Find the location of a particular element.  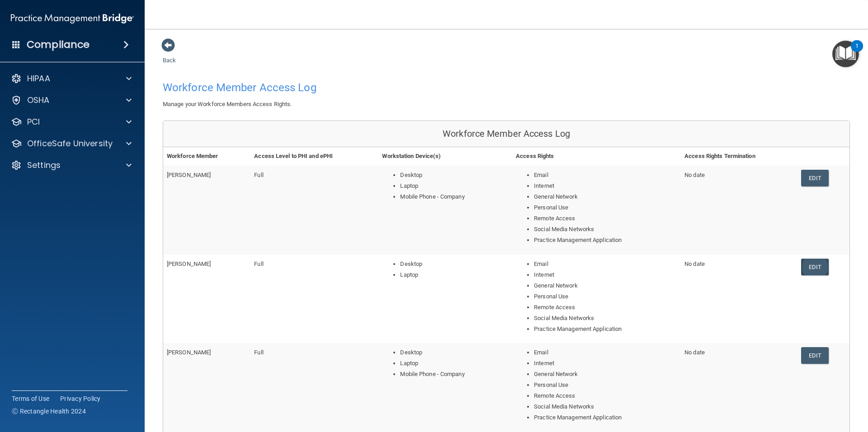

span: Manage your Workforce Members Access Rights. is located at coordinates (227, 104).